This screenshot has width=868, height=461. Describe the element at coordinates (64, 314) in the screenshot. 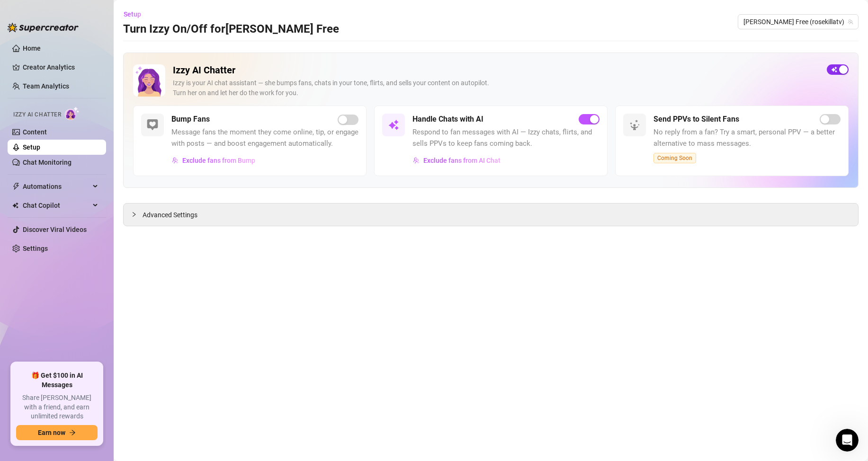

I see `button: Start recording` at that location.